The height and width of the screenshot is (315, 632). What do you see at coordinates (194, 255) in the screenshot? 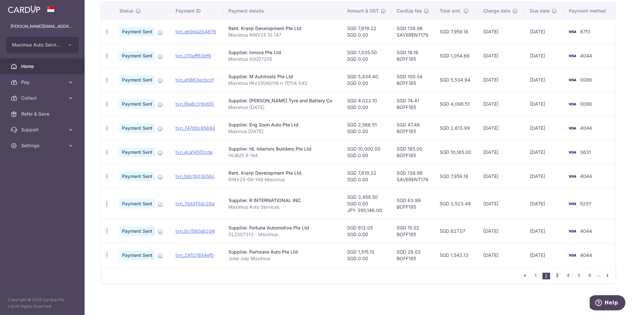
I see `a: txn_29521854ef5` at bounding box center [194, 255].